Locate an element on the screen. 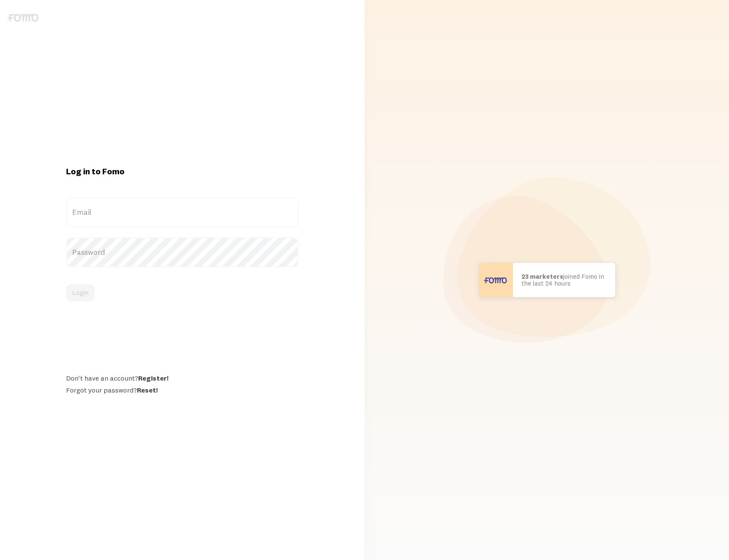  img: User avatar is located at coordinates (496, 280).